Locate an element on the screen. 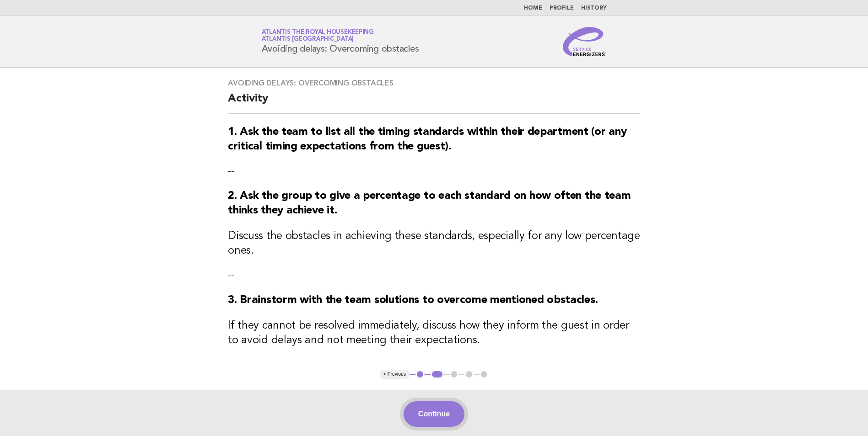  strong: 2. Ask the group to give a percentage to each standard on how often the team thinks they achieve it. is located at coordinates (429, 203).